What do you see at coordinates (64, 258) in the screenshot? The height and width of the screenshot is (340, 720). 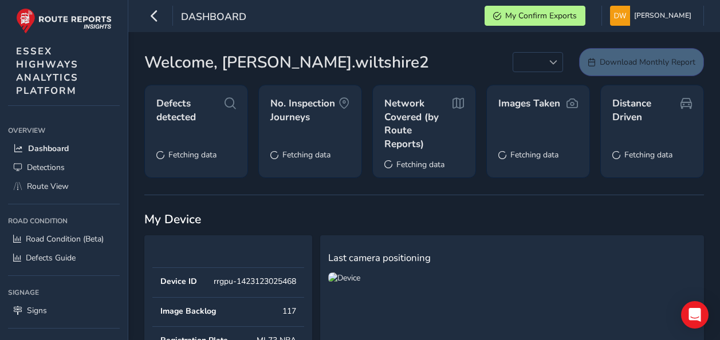 I see `a: Defects Guide` at bounding box center [64, 258].